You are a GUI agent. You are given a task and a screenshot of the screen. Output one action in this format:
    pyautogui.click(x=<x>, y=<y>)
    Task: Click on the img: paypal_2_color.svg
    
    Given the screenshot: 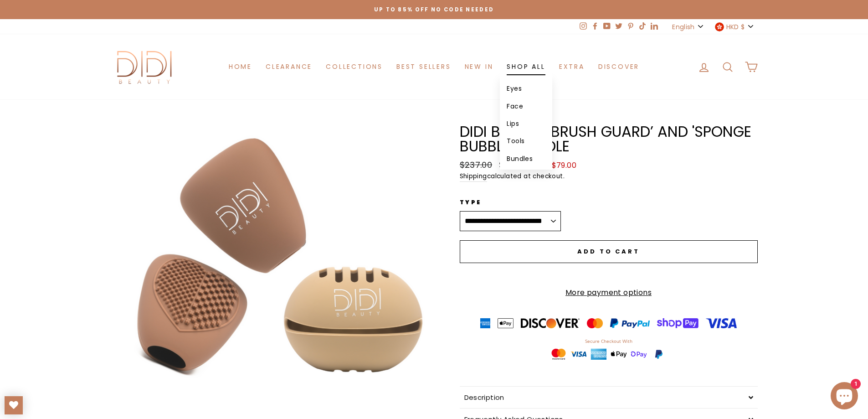 What is the action you would take?
    pyautogui.click(x=199, y=18)
    